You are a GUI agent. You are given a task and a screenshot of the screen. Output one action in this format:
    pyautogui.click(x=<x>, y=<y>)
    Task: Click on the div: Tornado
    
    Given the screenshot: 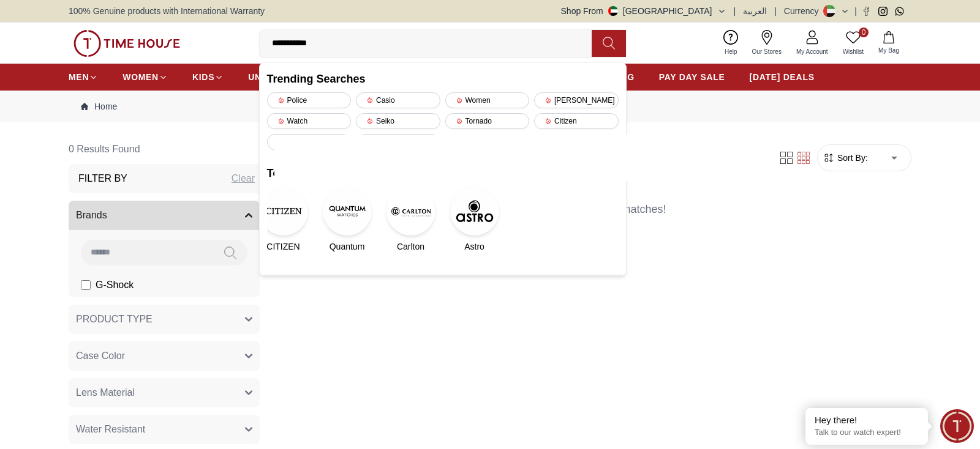 What is the action you would take?
    pyautogui.click(x=488, y=121)
    